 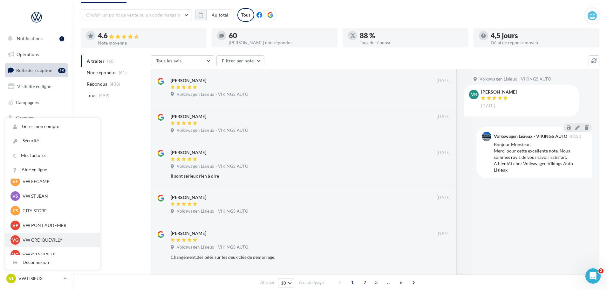 I want to click on span: 1, so click(x=352, y=282).